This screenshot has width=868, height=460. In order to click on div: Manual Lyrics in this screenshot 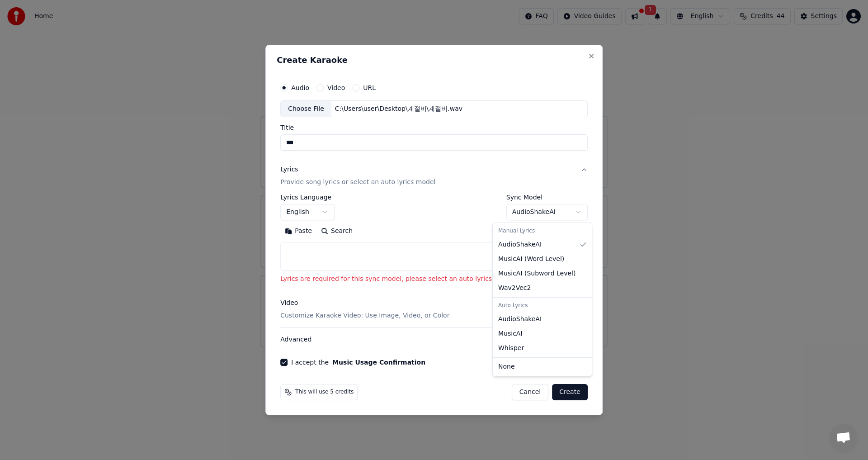, I will do `click(542, 231)`.